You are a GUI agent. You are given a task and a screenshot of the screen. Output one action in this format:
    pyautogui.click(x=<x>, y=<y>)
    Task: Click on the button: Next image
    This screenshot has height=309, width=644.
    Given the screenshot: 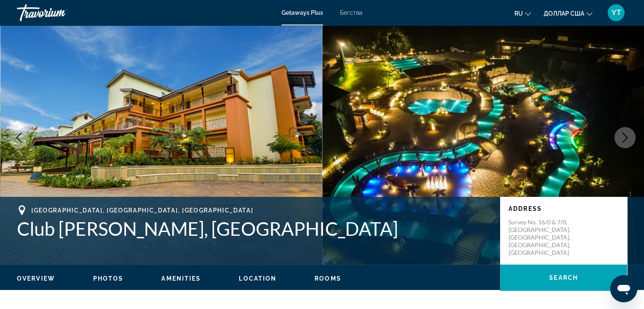 What is the action you would take?
    pyautogui.click(x=625, y=138)
    